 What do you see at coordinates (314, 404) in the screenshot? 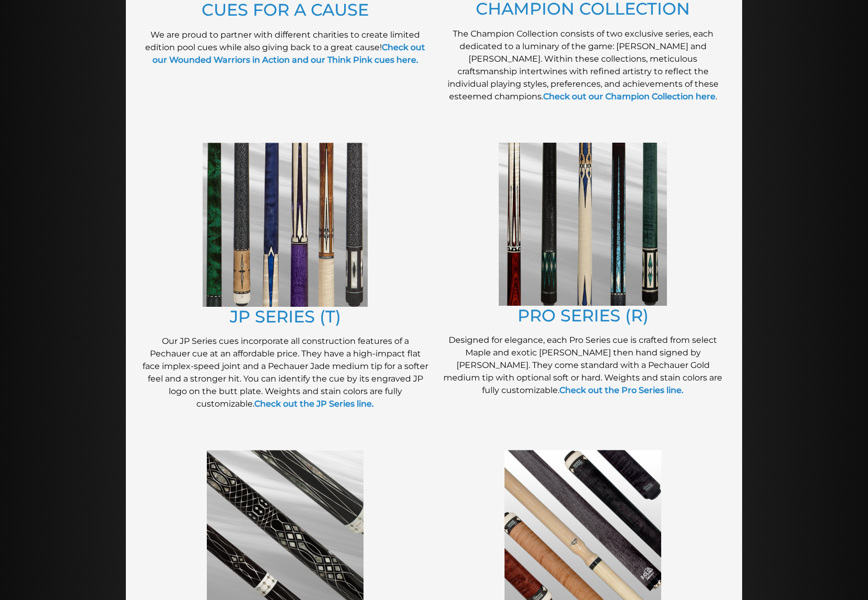
I see `strong: Check out the JP Series line.` at bounding box center [314, 404].